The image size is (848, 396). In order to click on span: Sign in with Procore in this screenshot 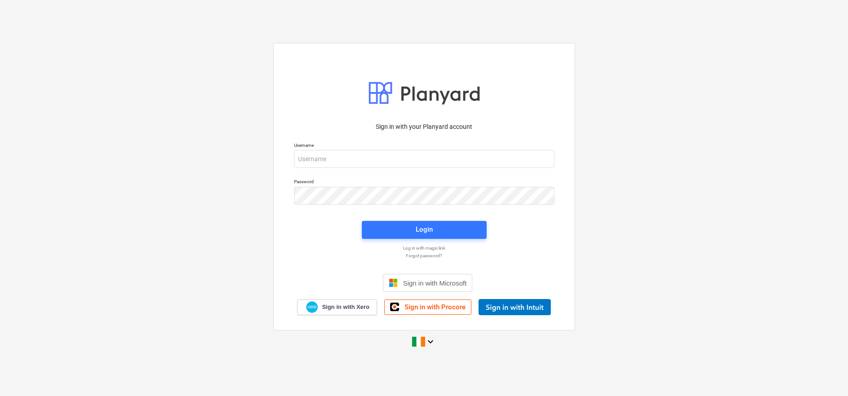, I will do `click(435, 307)`.